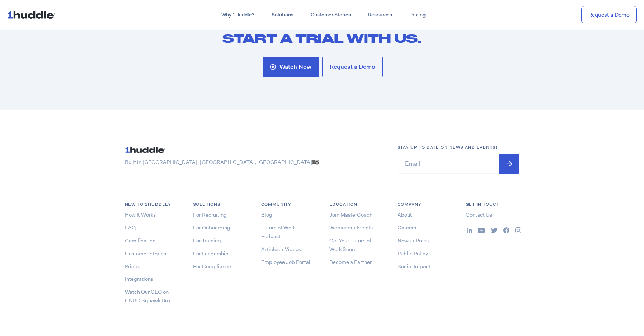 The height and width of the screenshot is (336, 644). I want to click on a: Public Policy, so click(413, 253).